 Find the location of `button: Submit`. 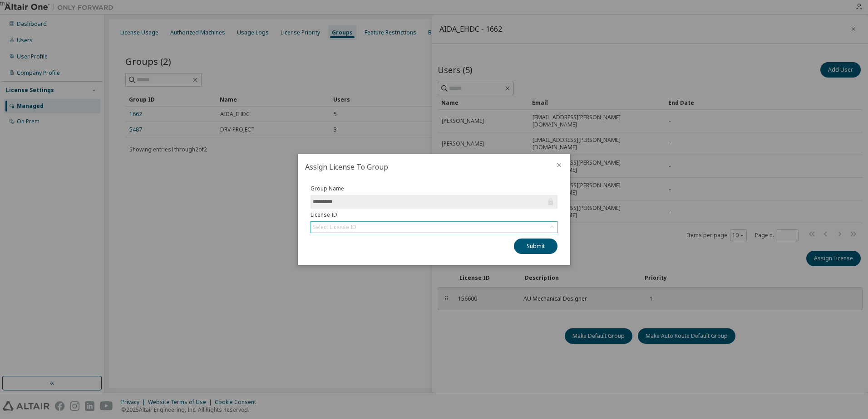

button: Submit is located at coordinates (536, 246).